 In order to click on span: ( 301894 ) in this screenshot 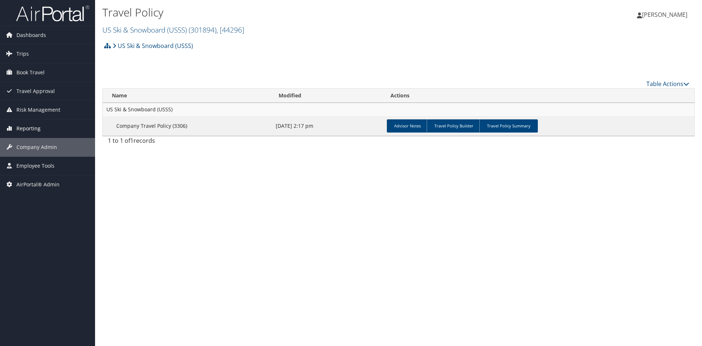, I will do `click(203, 30)`.